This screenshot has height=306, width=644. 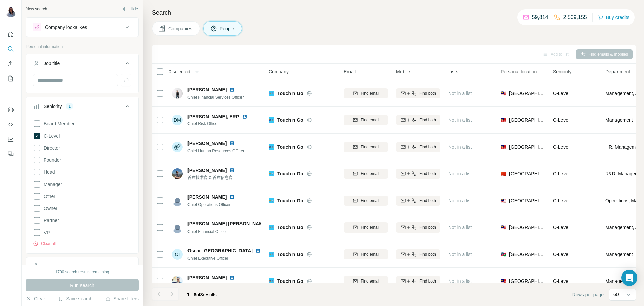 What do you see at coordinates (49, 208) in the screenshot?
I see `span: Owner` at bounding box center [49, 208].